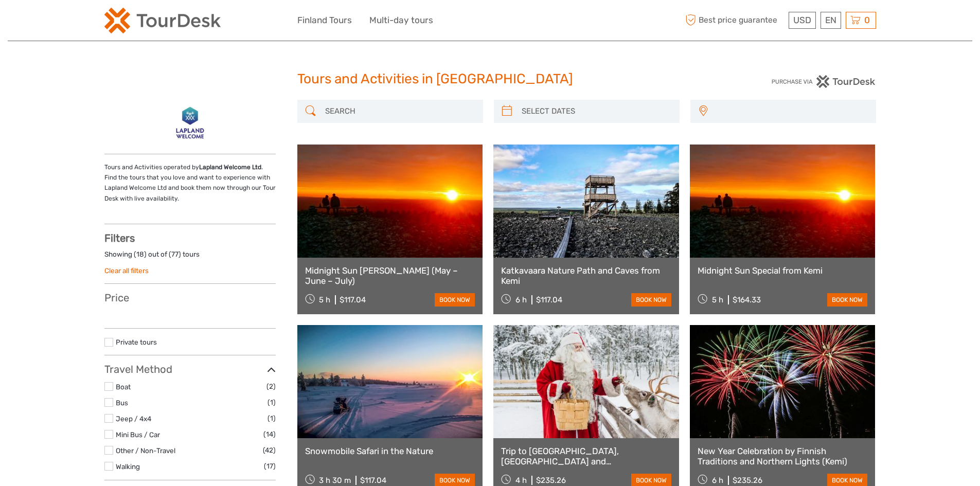 The height and width of the screenshot is (486, 980). I want to click on input: SEARCH, so click(399, 111).